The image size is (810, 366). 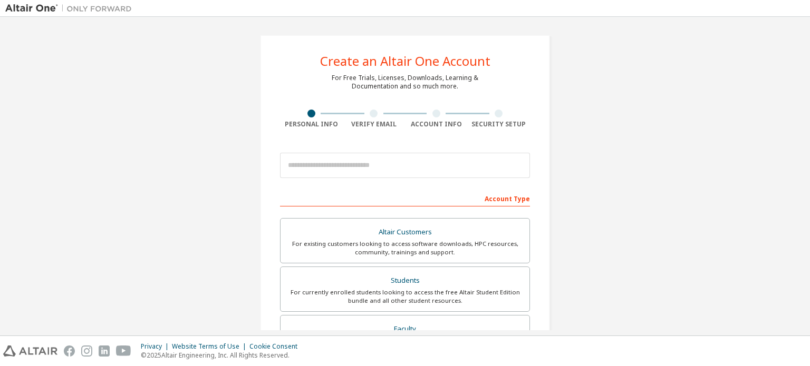 I want to click on div: For existing customers looking to access software downloads, HPC resources, community, trainings ..., so click(x=405, y=248).